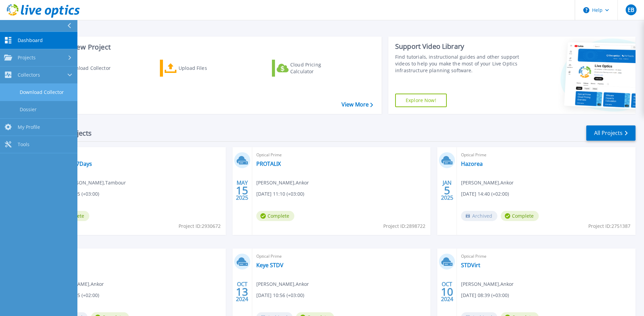 This screenshot has height=316, width=644. Describe the element at coordinates (357, 105) in the screenshot. I see `a: View More` at that location.